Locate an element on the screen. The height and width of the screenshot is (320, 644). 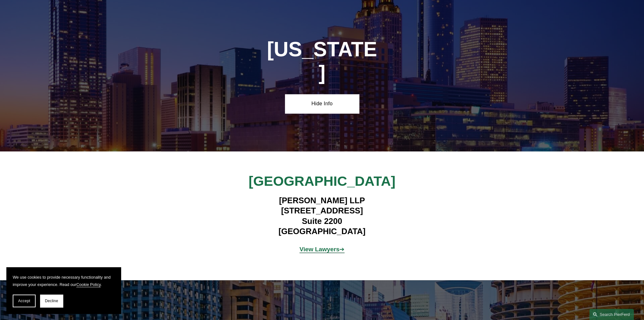
button: Accept is located at coordinates (24, 301).